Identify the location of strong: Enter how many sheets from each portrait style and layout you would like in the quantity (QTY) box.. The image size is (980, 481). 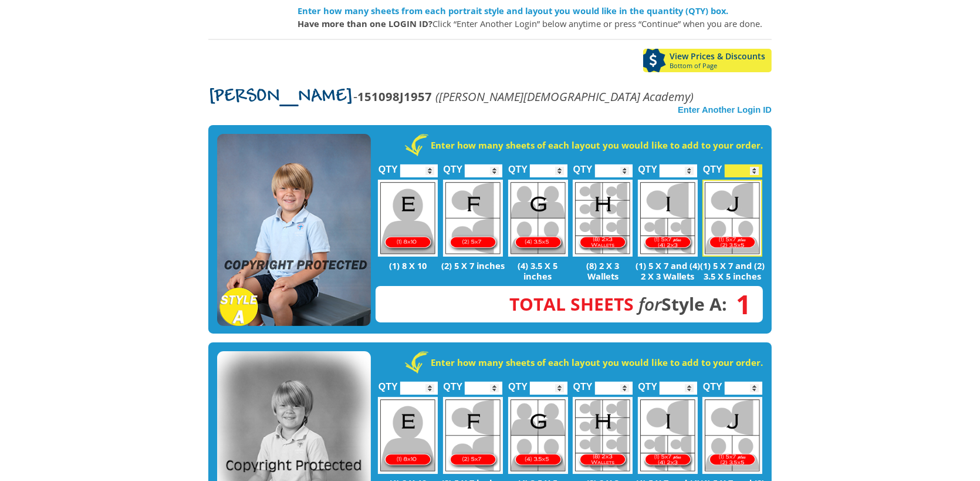
(513, 10).